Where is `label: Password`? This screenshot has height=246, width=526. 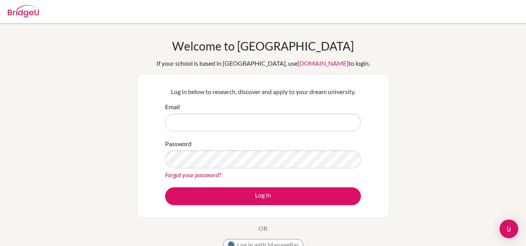
label: Password is located at coordinates (178, 144).